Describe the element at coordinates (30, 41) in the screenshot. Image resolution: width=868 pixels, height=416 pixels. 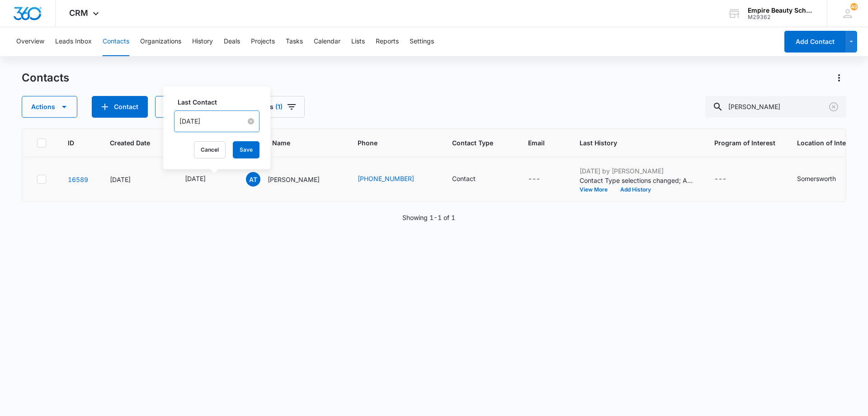
I see `button: Overview` at that location.